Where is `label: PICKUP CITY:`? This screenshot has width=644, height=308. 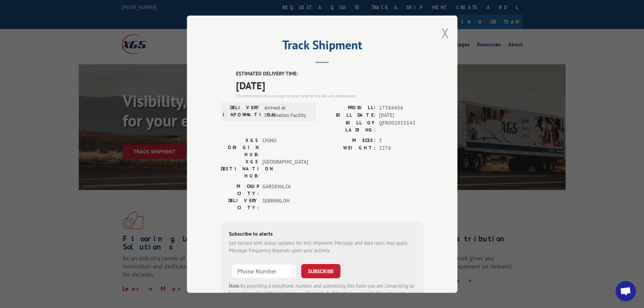
label: PICKUP CITY: is located at coordinates (240, 189).